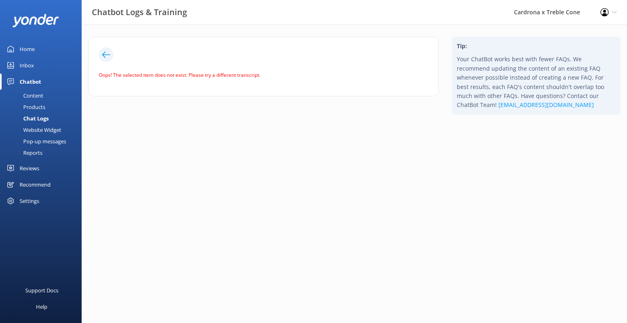 The image size is (627, 323). What do you see at coordinates (43, 107) in the screenshot?
I see `a: Products` at bounding box center [43, 107].